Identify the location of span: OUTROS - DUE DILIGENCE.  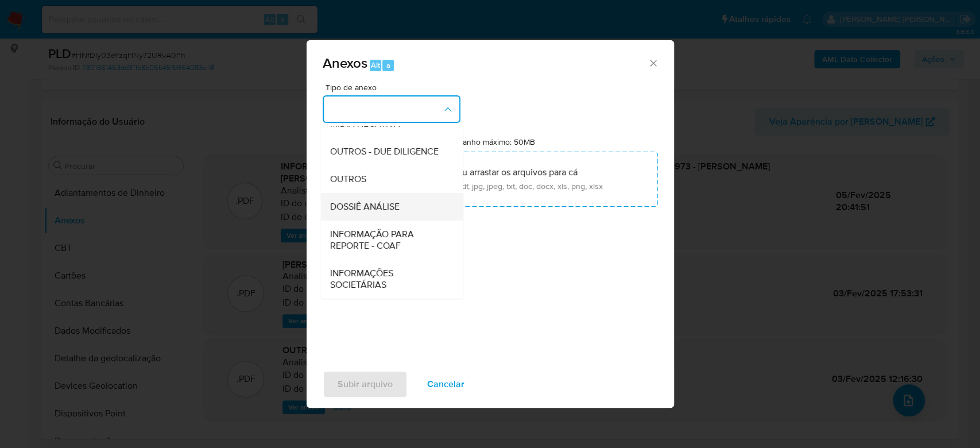
(383, 152).